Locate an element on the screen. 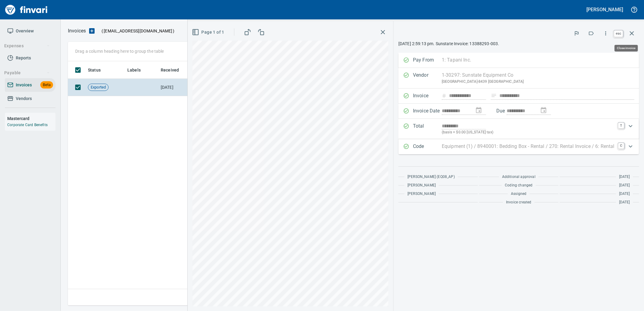 Image resolution: width=644 pixels, height=311 pixels. span: Invoice created is located at coordinates (519, 203).